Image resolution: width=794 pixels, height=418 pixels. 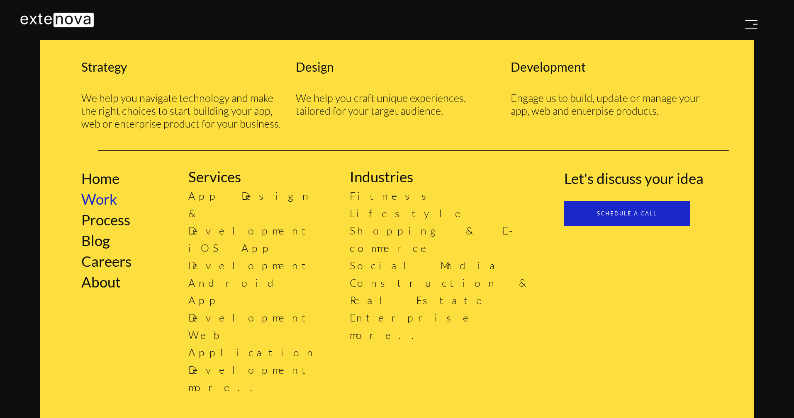 I want to click on div: Strategy, so click(x=182, y=67).